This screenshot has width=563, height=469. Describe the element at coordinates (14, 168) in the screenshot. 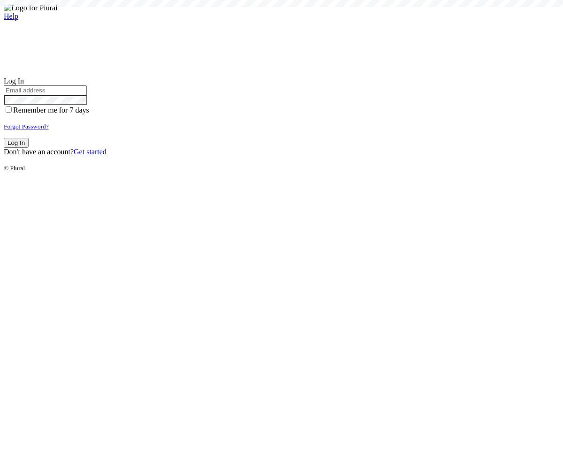

I see `small: © Plural` at that location.